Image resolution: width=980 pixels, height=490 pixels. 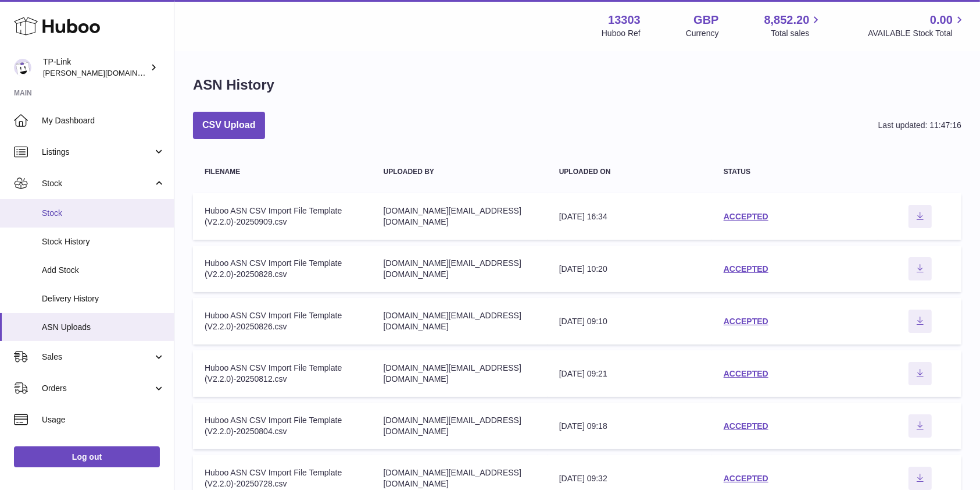 I want to click on th: actions, so click(x=919, y=172).